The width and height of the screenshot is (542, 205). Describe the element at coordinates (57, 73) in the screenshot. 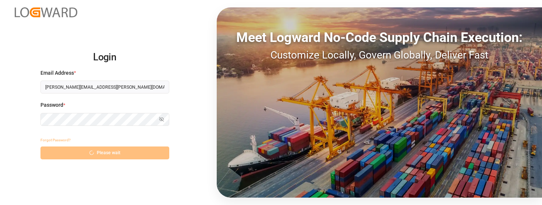

I see `span: Email Address` at that location.